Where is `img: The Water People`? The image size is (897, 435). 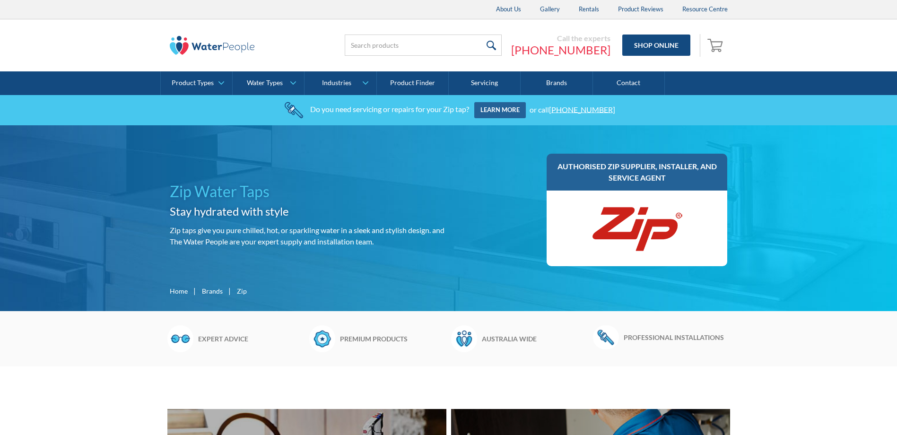
img: The Water People is located at coordinates (212, 45).